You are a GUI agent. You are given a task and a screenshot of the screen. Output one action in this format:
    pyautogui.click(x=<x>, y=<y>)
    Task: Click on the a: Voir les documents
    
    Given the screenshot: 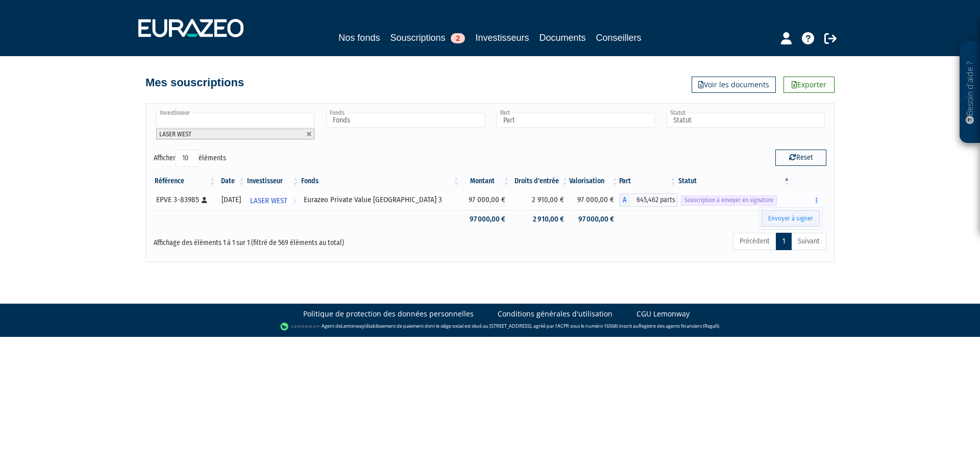 What is the action you would take?
    pyautogui.click(x=733, y=85)
    